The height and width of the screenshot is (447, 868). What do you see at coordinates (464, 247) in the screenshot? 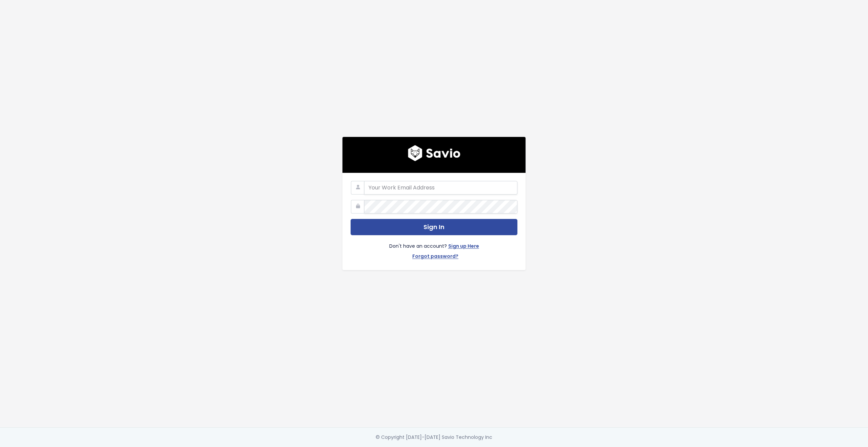
I see `a: Sign up Here` at bounding box center [464, 247].